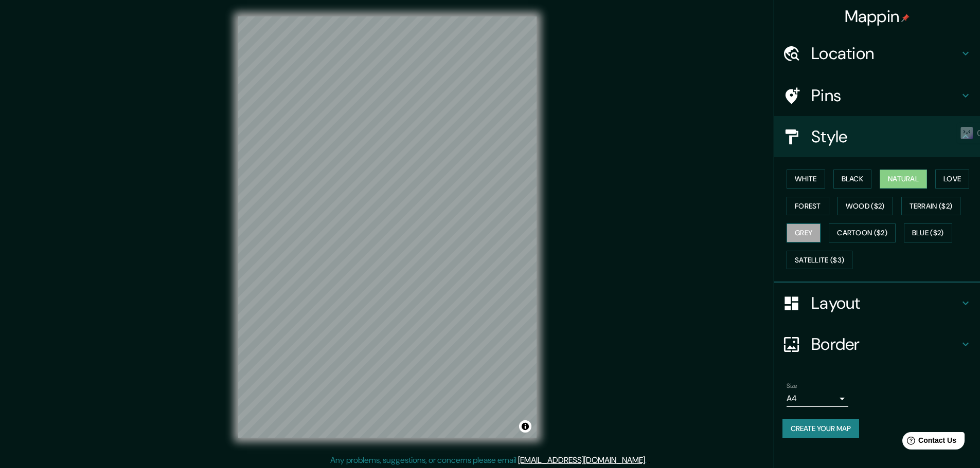 The width and height of the screenshot is (980, 468). What do you see at coordinates (877, 137) in the screenshot?
I see `div: Style` at bounding box center [877, 137].